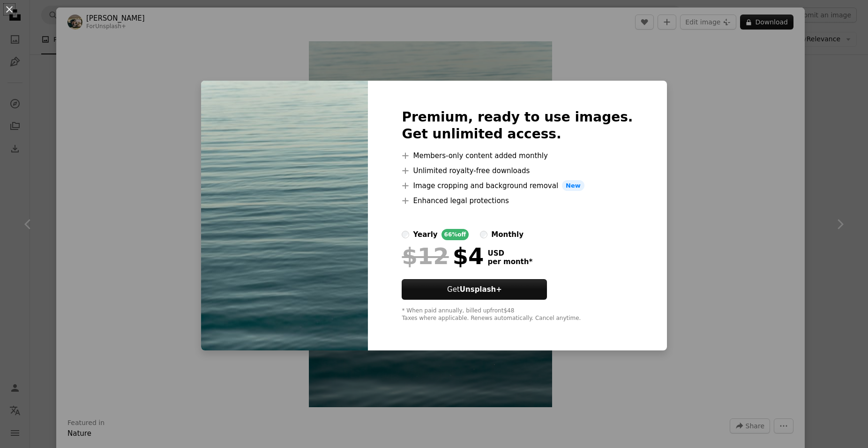 The height and width of the screenshot is (448, 868). Describe the element at coordinates (285, 215) in the screenshot. I see `img: premium_photo-1682603118448-7099da61552a` at that location.